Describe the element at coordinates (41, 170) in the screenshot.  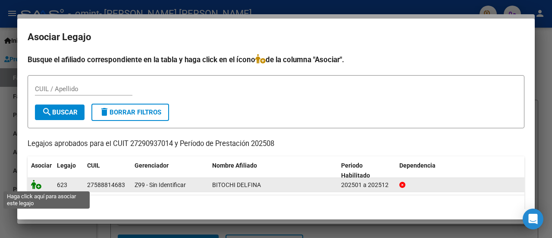
I see `datatable-header-cell: Asociar` at that location.